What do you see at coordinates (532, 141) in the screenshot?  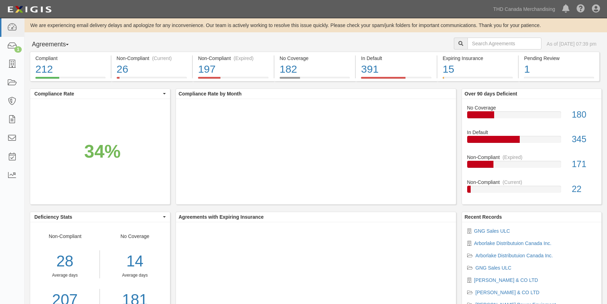 I see `a: In Default345` at bounding box center [532, 141].